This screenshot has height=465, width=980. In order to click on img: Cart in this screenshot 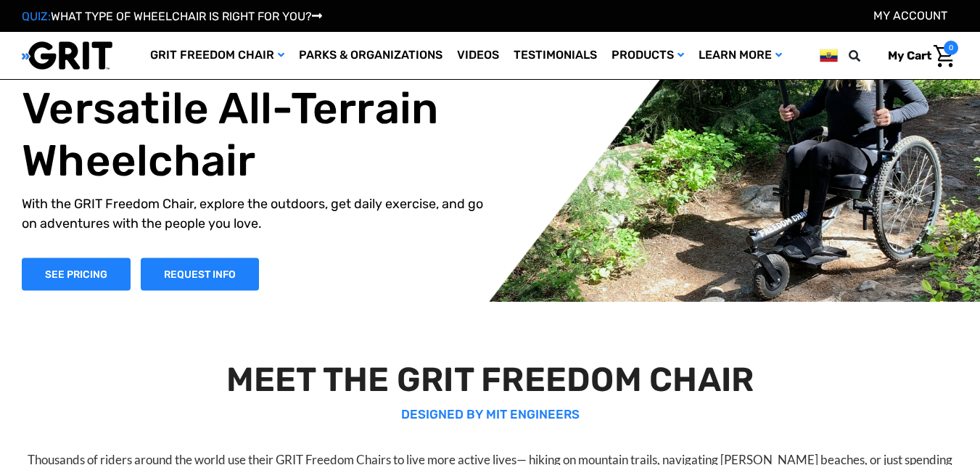, I will do `click(943, 56)`.